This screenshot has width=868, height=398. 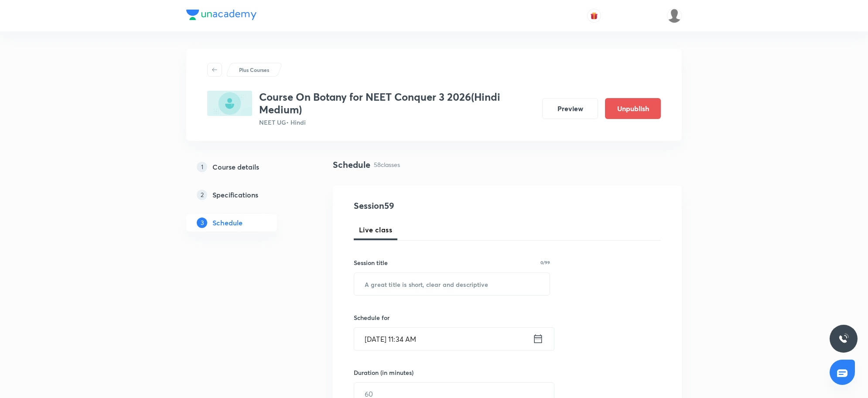 I want to click on h3: Course On Botany for NEET Conquer 3 2026(Hindi Medium), so click(x=397, y=103).